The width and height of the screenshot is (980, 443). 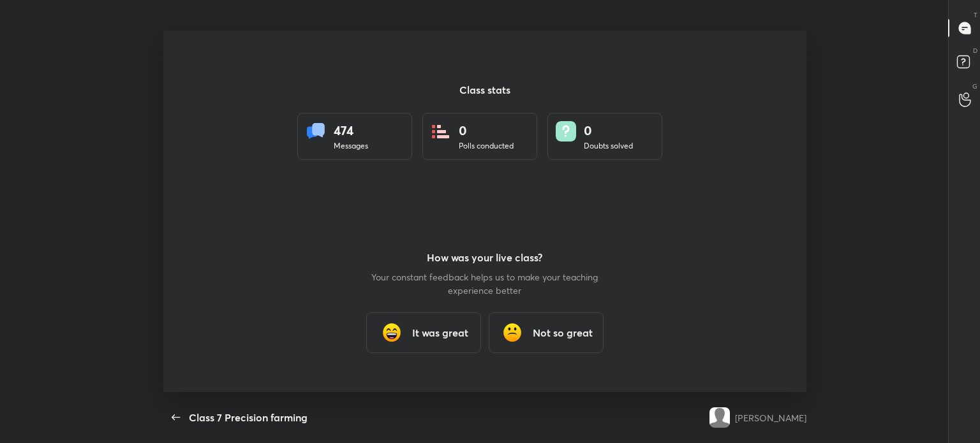 I want to click on h3: Not so great, so click(x=562, y=332).